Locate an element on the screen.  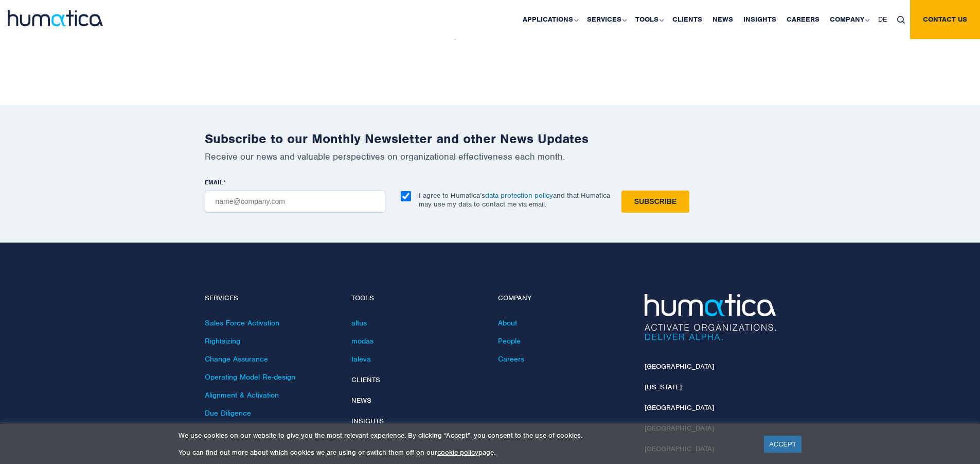
img: logo is located at coordinates (55, 18).